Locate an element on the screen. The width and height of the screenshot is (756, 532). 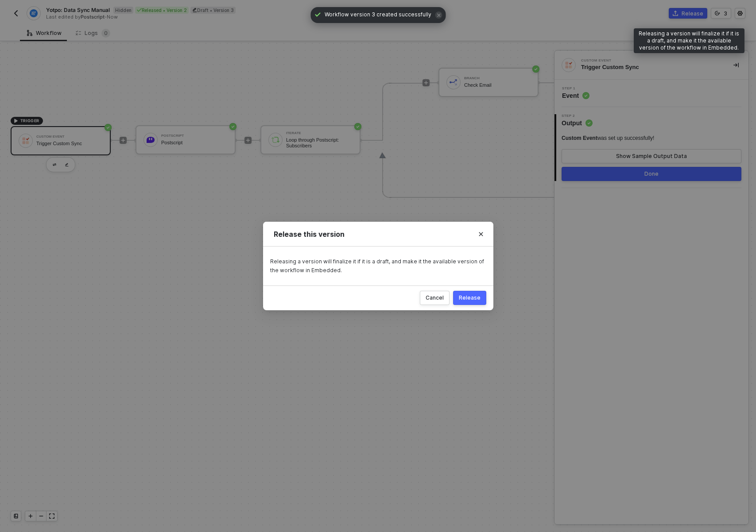
span: Hidden is located at coordinates (123, 10).